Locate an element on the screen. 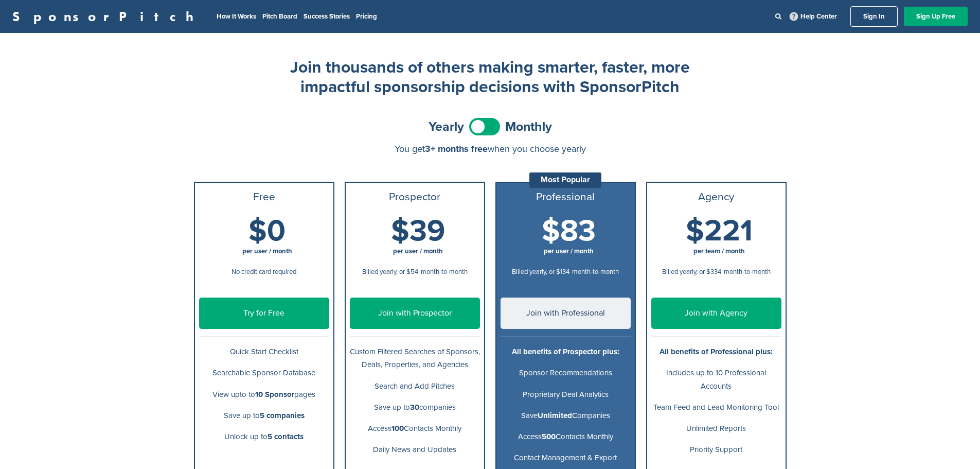  p: Team Feed and Lead Monitoring Tool is located at coordinates (716, 407).